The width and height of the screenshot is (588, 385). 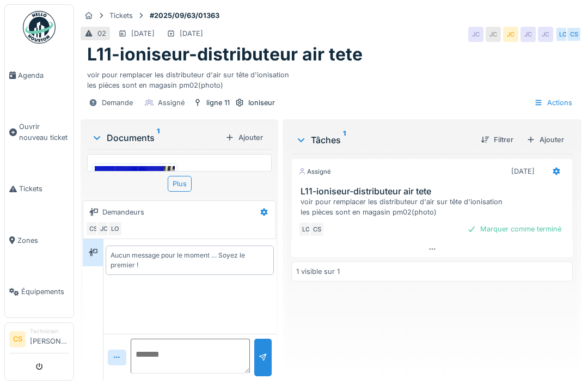 I want to click on h1: L11-ioniseur-distributeur air tete, so click(x=225, y=55).